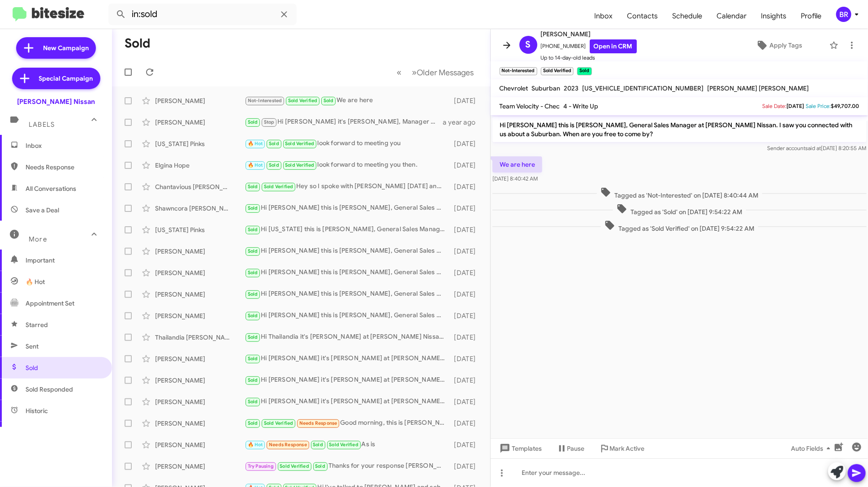  I want to click on div: look forward to meeting you, so click(347, 143).